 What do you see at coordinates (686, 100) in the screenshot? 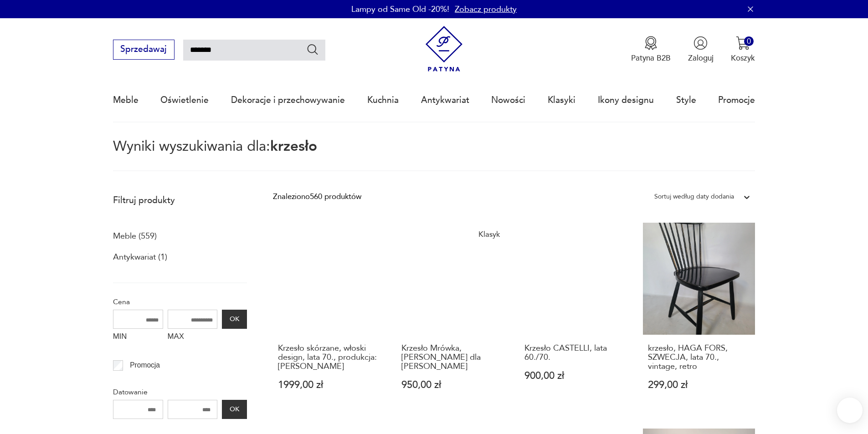
I see `a: Style` at bounding box center [686, 100].